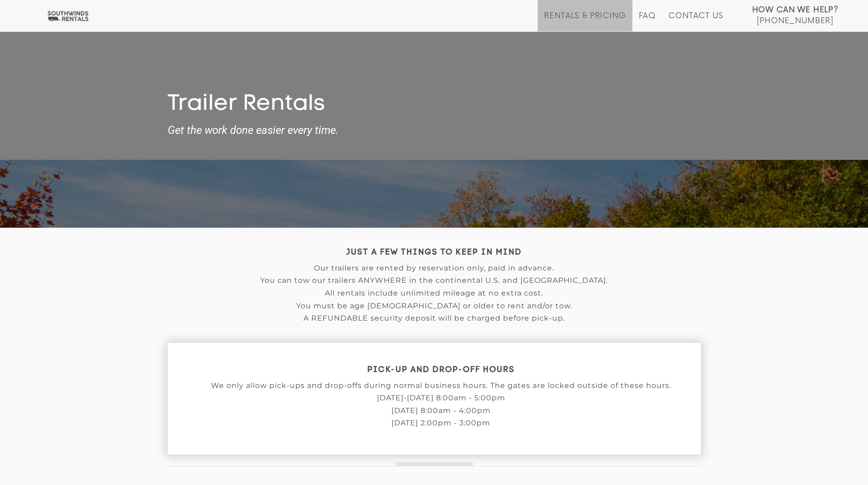 The width and height of the screenshot is (868, 485). What do you see at coordinates (434, 293) in the screenshot?
I see `p: All rentals include unlimited mileage at no extra cost.` at bounding box center [434, 293].